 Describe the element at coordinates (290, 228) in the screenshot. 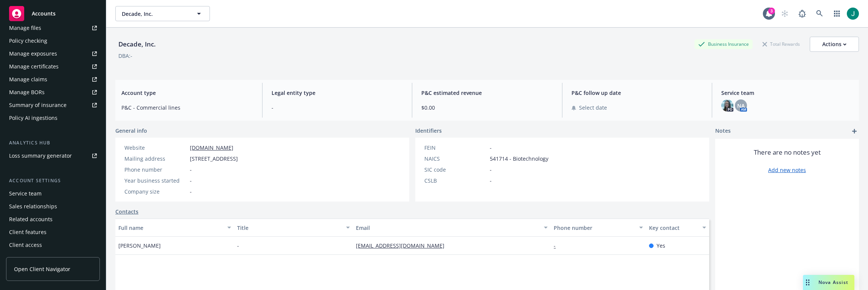

I see `div: Title` at that location.